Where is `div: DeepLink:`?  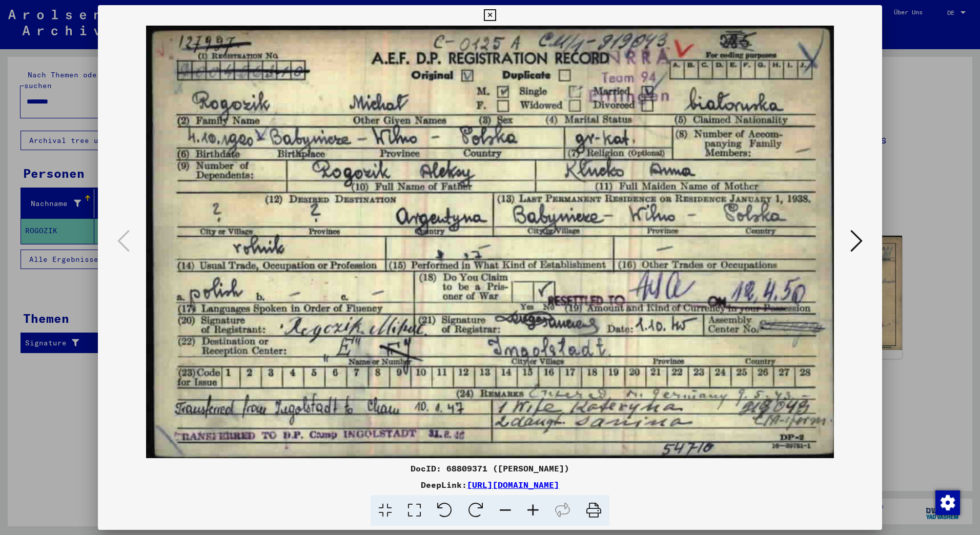 div: DeepLink: is located at coordinates (490, 485).